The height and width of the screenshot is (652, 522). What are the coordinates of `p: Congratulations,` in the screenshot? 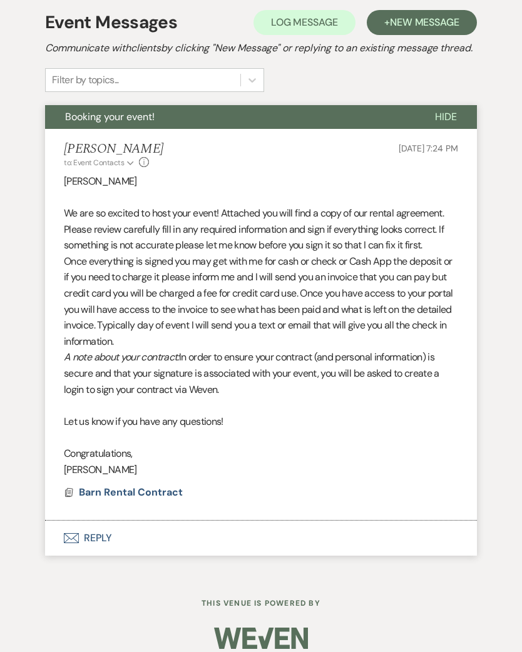 It's located at (261, 453).